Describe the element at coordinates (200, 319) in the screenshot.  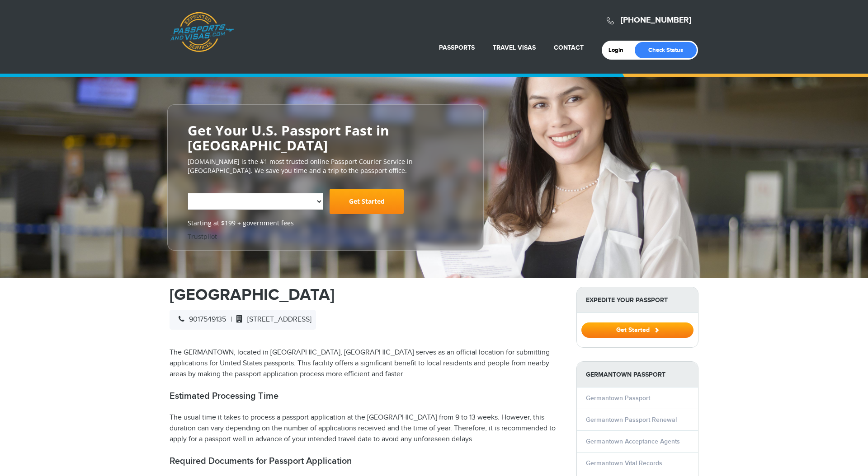
I see `span: 9017549135` at that location.